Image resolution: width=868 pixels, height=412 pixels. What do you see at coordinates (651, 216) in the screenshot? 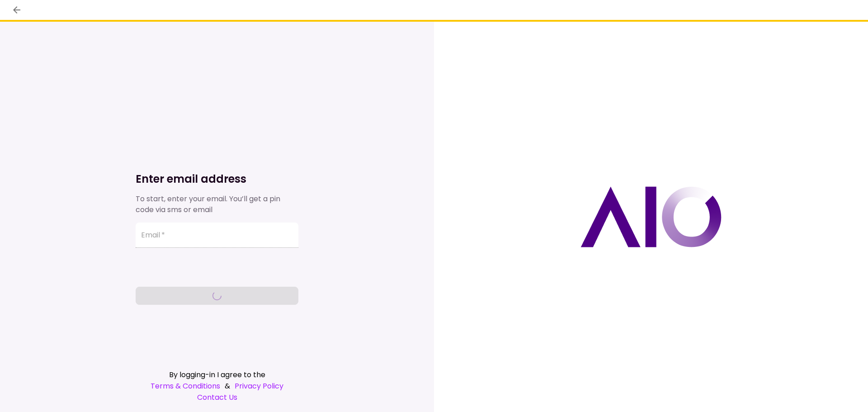
I see `img: AIO logo` at bounding box center [651, 216].